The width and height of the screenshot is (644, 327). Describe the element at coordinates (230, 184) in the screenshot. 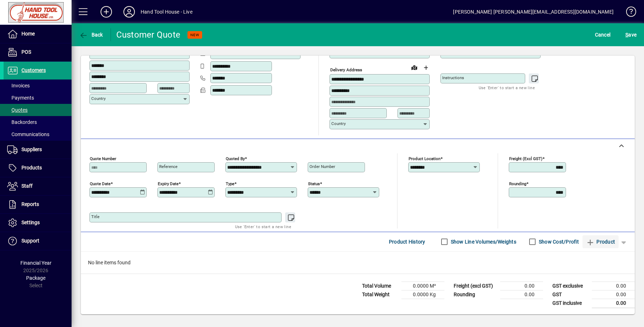

I see `mat-label: Type` at that location.